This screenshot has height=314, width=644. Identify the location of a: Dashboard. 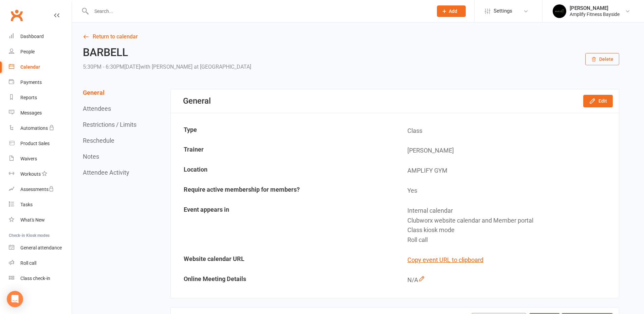
(40, 37).